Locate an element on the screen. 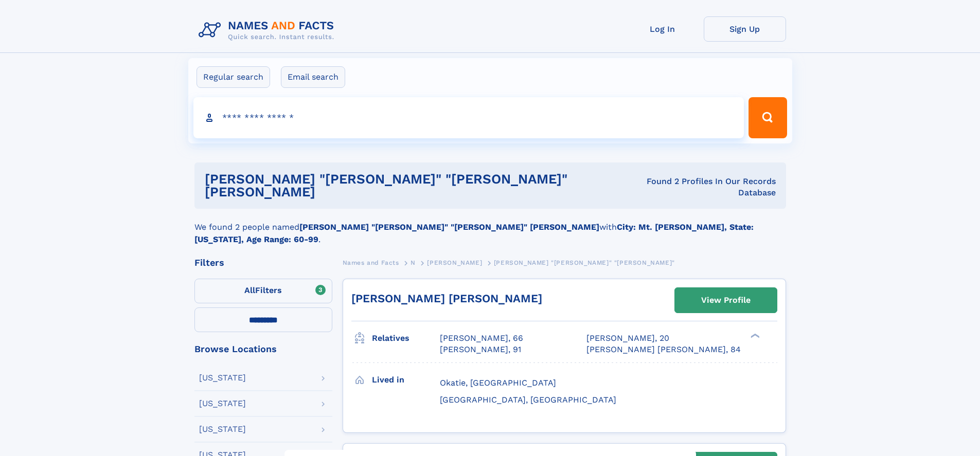 This screenshot has height=456, width=980. label: Regular search is located at coordinates (233, 77).